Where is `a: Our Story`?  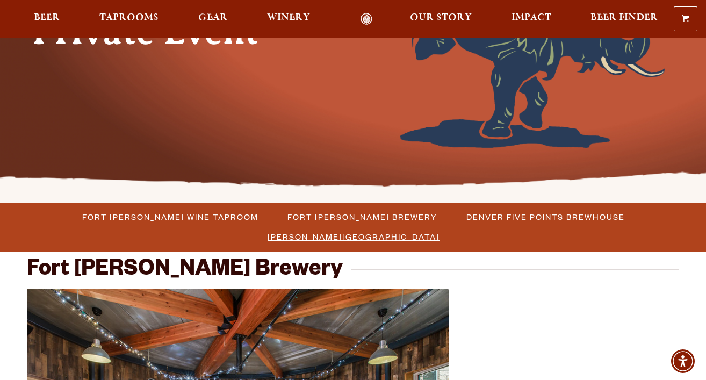
a: Our Story is located at coordinates (441, 19).